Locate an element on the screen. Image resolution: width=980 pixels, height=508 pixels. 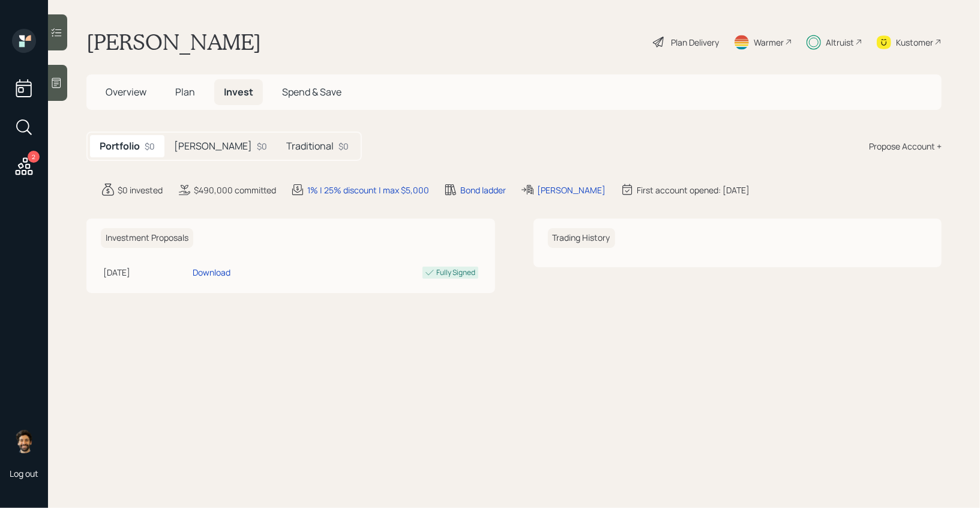
h5: Portfolio is located at coordinates (119, 146).